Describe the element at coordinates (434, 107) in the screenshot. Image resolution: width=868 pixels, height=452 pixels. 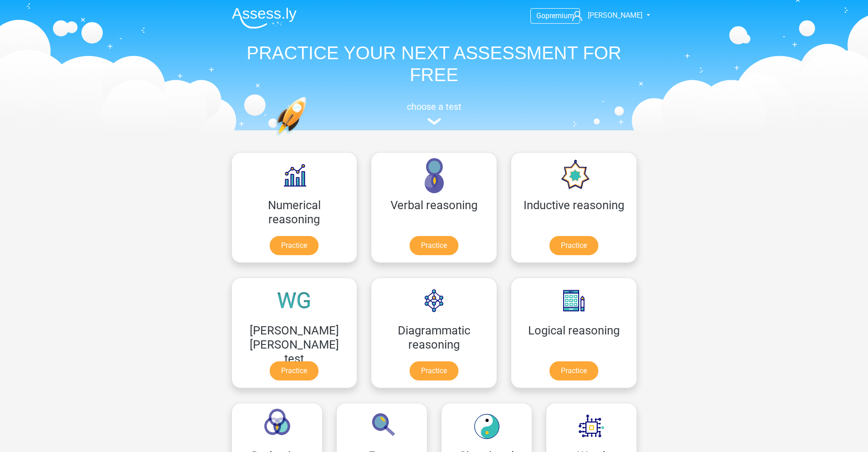
I see `h5: choose a test` at that location.